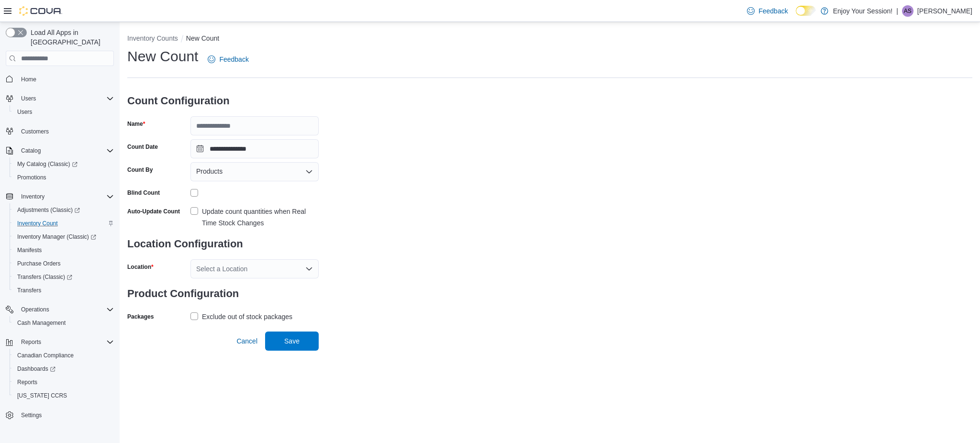 Image resolution: width=980 pixels, height=443 pixels. Describe the element at coordinates (39, 264) in the screenshot. I see `span: Purchase Orders` at that location.